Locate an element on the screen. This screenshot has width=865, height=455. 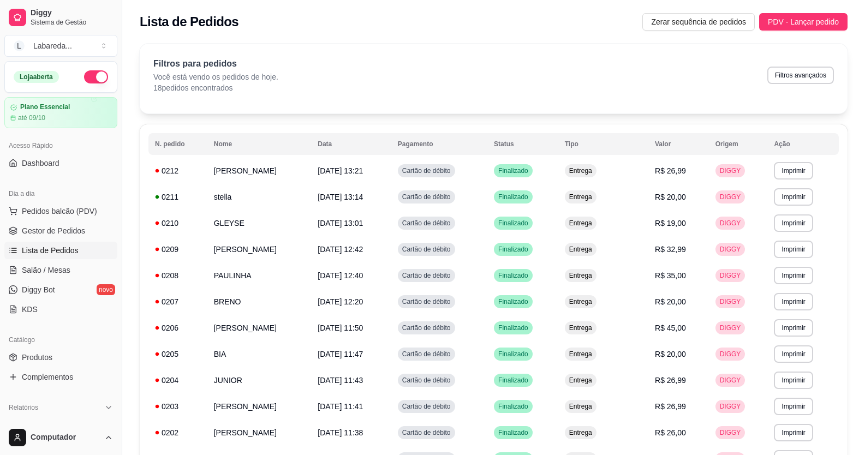
a: Complementos is located at coordinates (61, 377).